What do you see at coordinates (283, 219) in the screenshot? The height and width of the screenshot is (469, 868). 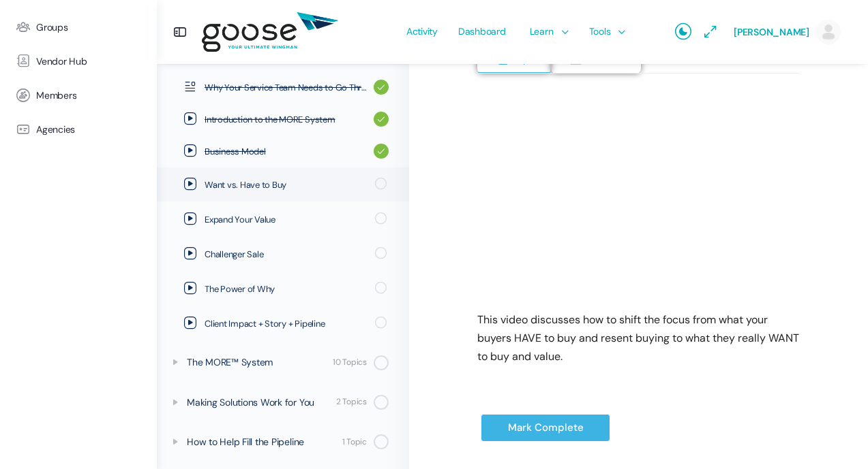 I see `a: Expand Your Value` at bounding box center [283, 219].